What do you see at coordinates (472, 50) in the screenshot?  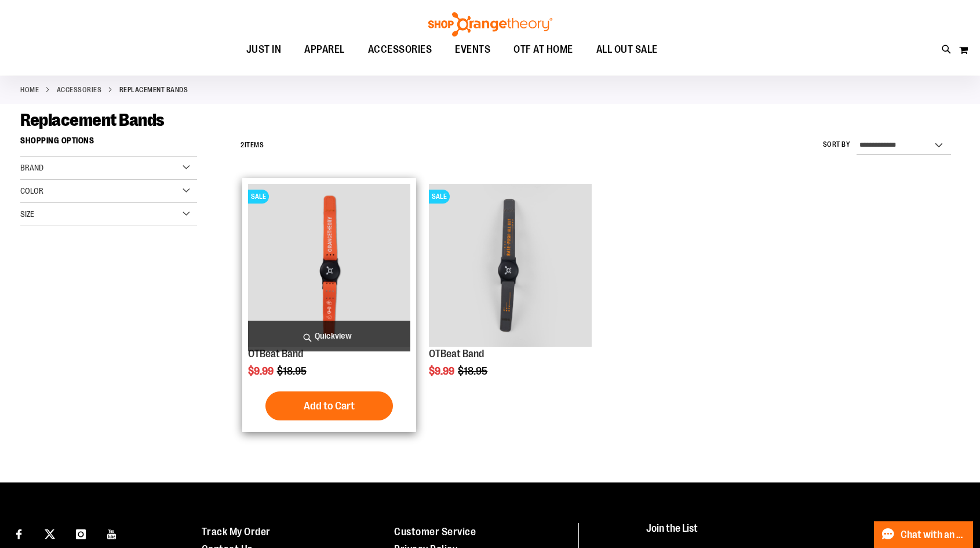 I see `span: EVENTS` at bounding box center [472, 50].